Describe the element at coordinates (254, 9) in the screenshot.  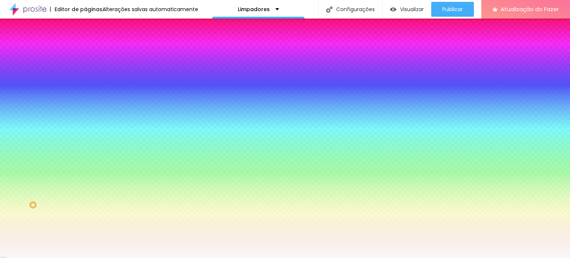
I see `font: Limpadores` at that location.